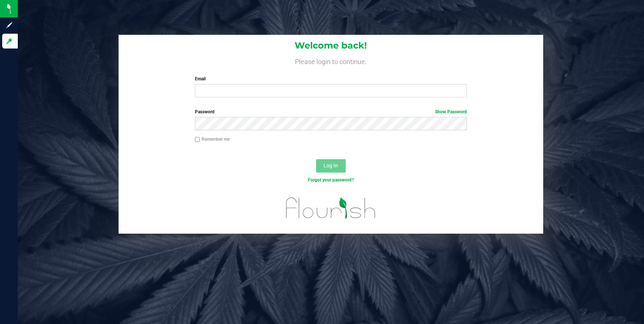 The image size is (644, 324). What do you see at coordinates (331, 61) in the screenshot?
I see `h4: Please login to continue.` at bounding box center [331, 61].